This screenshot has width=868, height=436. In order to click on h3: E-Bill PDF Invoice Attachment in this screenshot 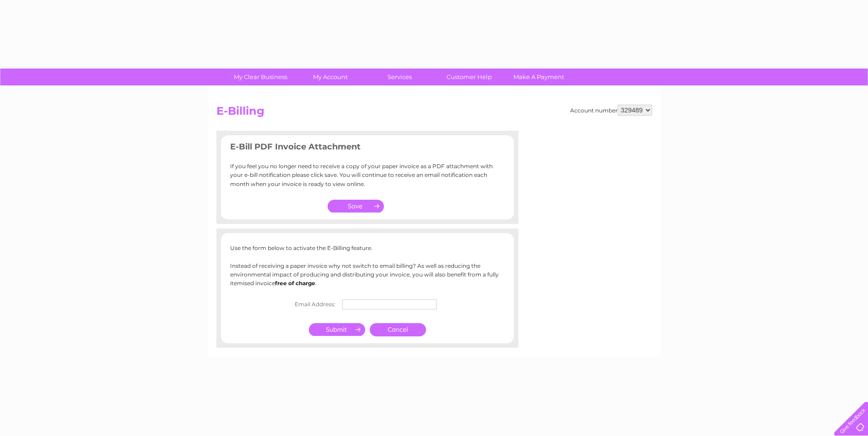, I will do `click(367, 148)`.